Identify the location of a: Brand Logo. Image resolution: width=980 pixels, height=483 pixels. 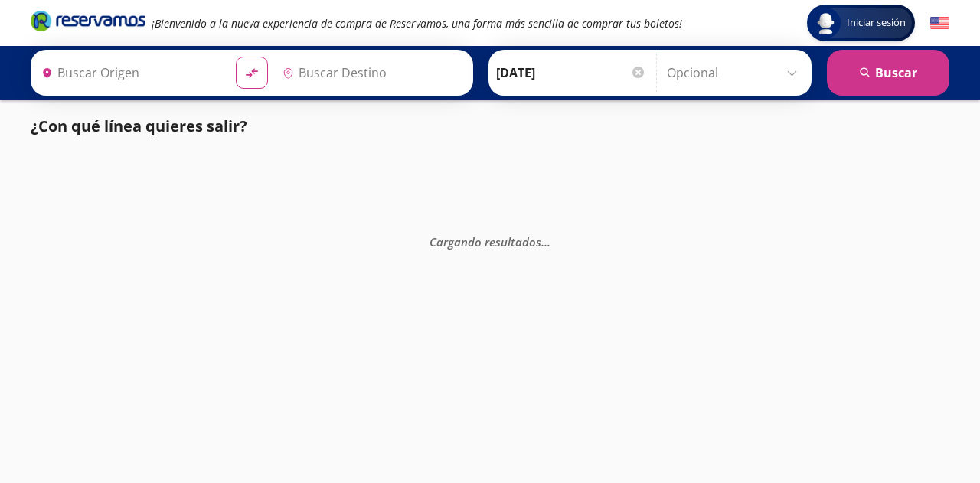
(88, 23).